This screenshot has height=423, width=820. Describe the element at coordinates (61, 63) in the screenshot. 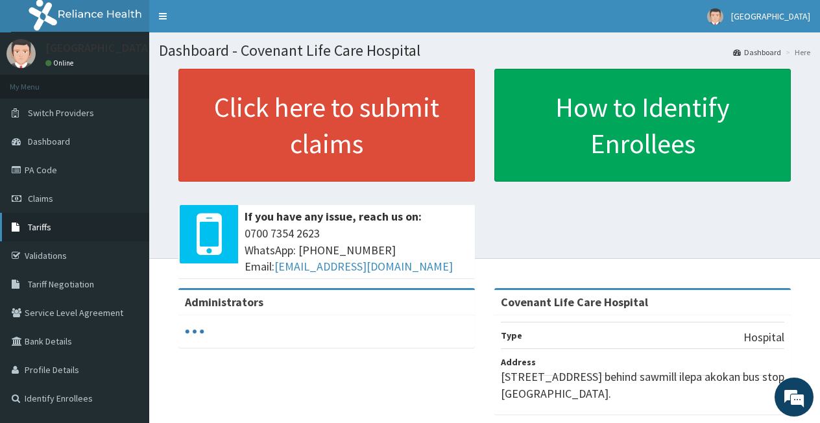

I see `a: Online` at that location.